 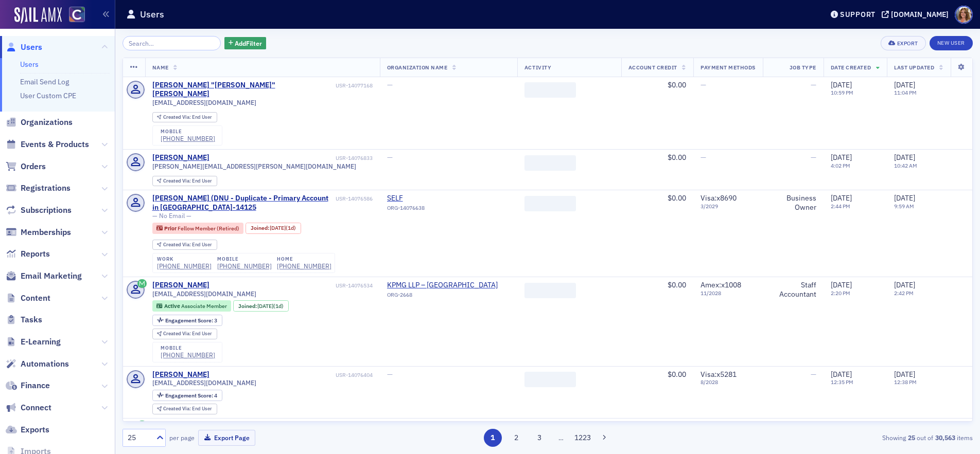 What do you see at coordinates (190, 395) in the screenshot?
I see `span: Engagement Score :` at bounding box center [190, 395].